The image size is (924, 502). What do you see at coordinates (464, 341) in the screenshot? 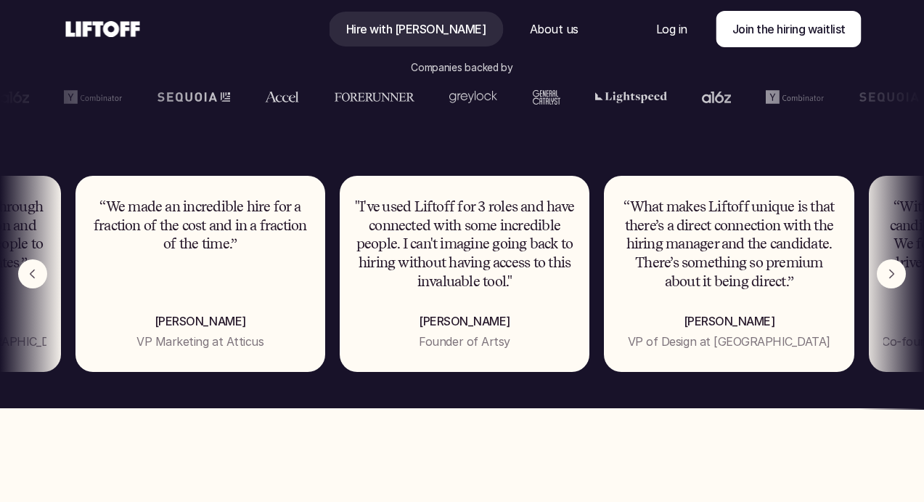
I see `p: Founder of Artsy` at bounding box center [464, 341].